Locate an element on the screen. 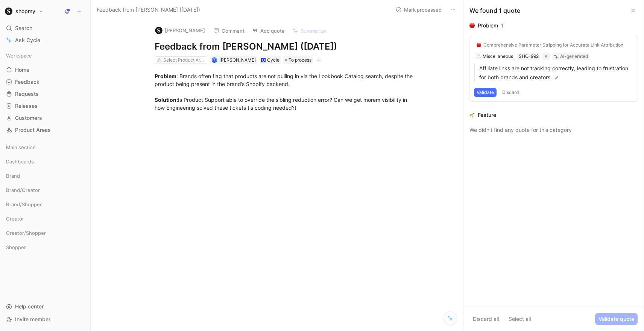  span: Product Areas is located at coordinates (33, 130).